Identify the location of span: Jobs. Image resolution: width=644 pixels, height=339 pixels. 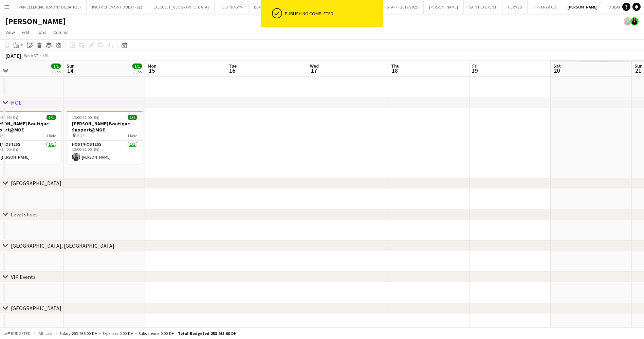
(41, 32).